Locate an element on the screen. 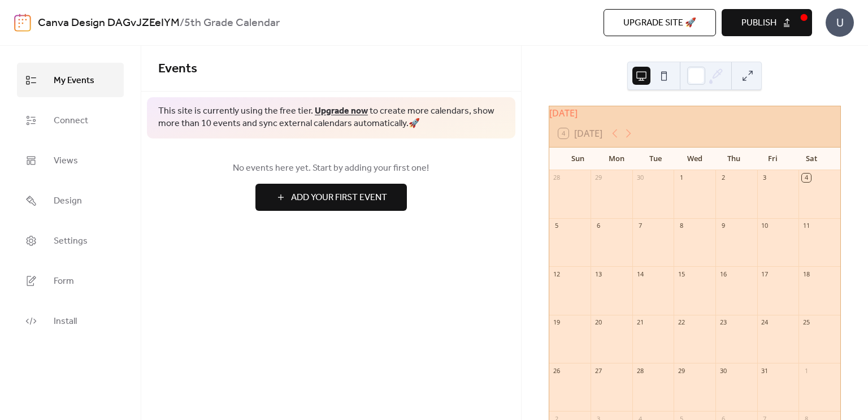  div: 16 is located at coordinates (722, 274).